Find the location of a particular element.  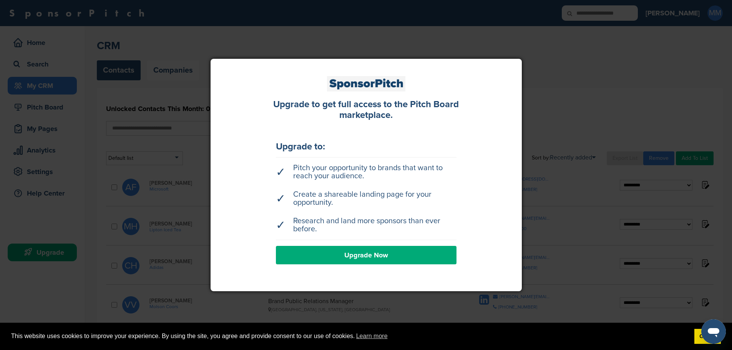

li: Research and land more sponsors than ever before. is located at coordinates (366, 225).